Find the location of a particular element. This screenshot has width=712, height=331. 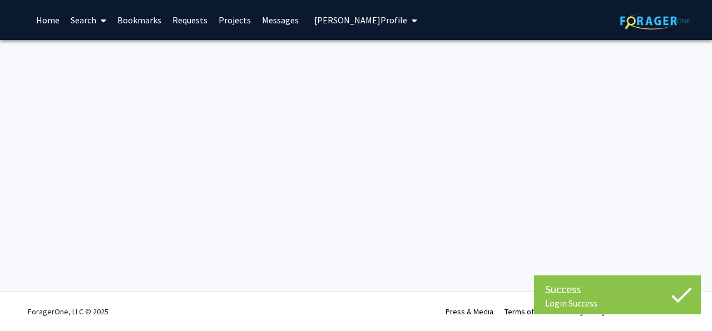

a: Home is located at coordinates (48, 20).